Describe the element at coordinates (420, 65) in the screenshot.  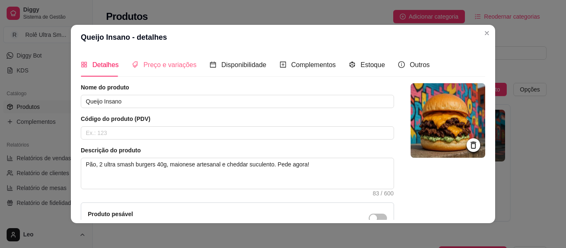
I see `span: Outros` at that location.